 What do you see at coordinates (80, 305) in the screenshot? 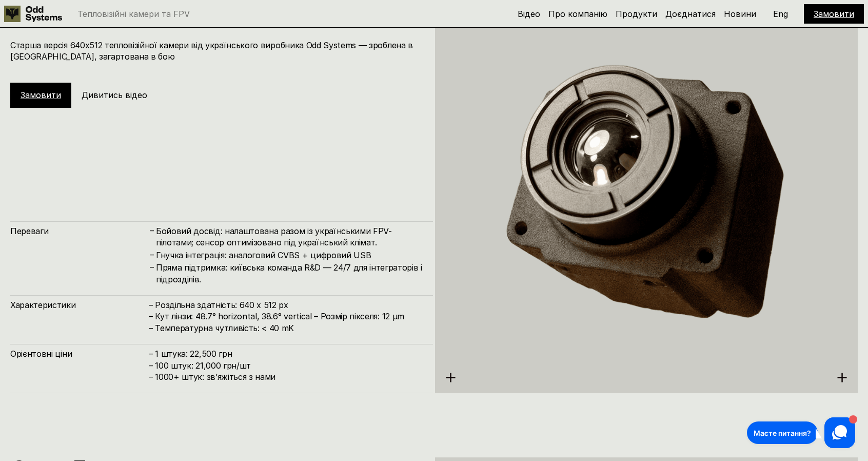
I see `h4: Характеристики` at bounding box center [80, 305].